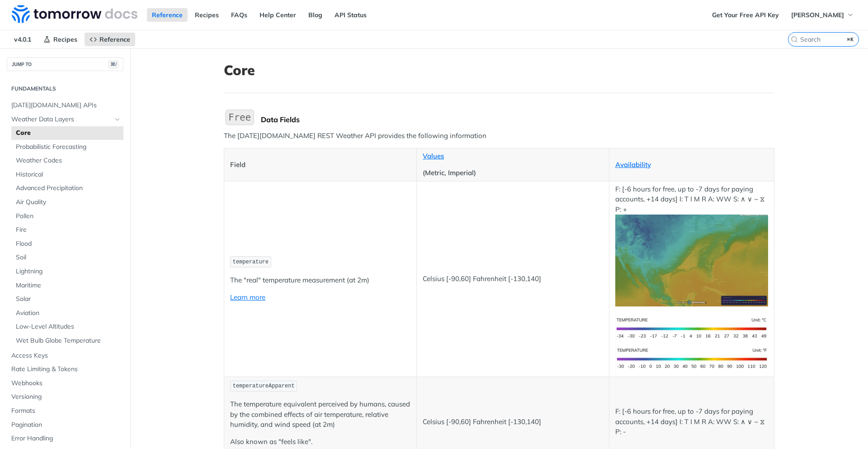  Describe the element at coordinates (65, 410) in the screenshot. I see `a: Formats` at that location.